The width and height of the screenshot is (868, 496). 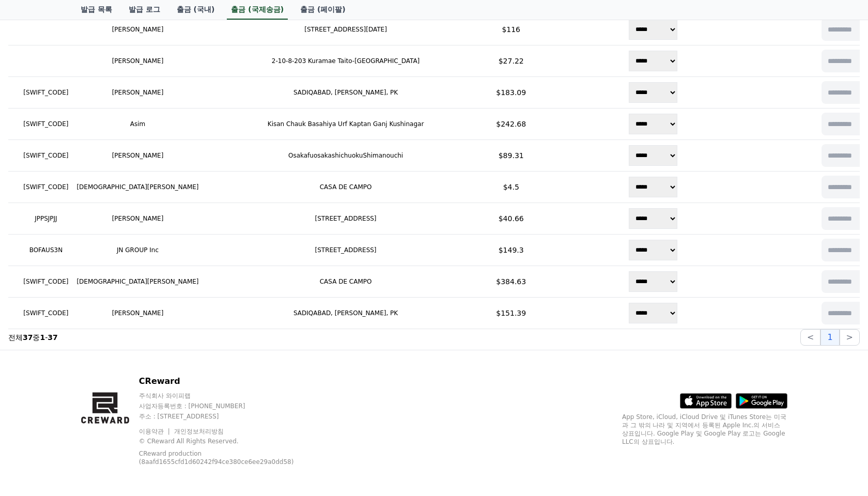 What do you see at coordinates (511, 61) in the screenshot?
I see `p: $27.22` at bounding box center [511, 61].